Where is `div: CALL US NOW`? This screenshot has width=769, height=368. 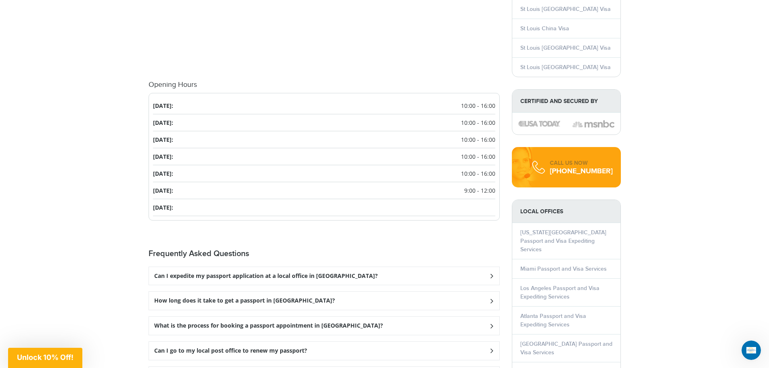
div: CALL US NOW is located at coordinates (581, 163).